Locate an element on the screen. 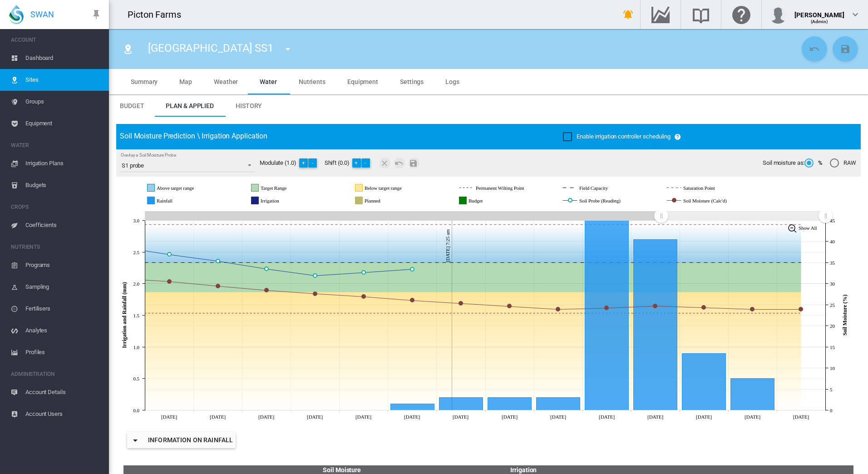 This screenshot has height=474, width=868. button: Save Changes is located at coordinates (414, 163).